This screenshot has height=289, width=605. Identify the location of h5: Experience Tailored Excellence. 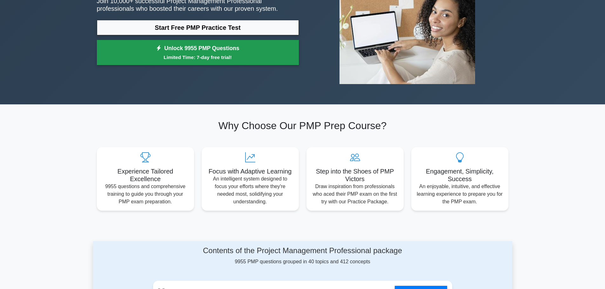
(145, 175).